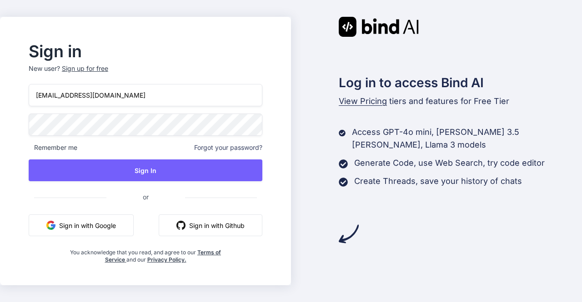 The width and height of the screenshot is (582, 302). I want to click on h2: Log in to access Bind AI, so click(460, 83).